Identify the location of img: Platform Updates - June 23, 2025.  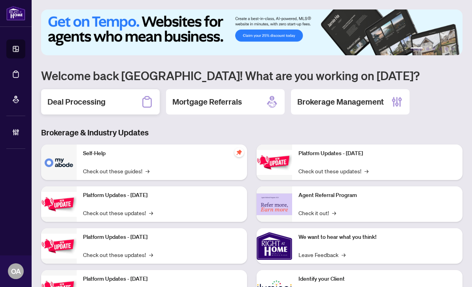
(274, 163).